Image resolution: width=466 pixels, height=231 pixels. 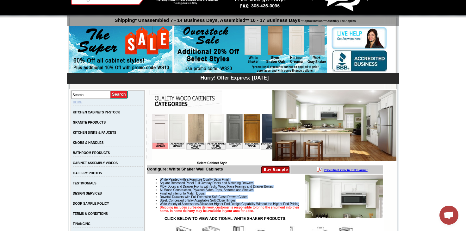 I want to click on strong: CLICK BELOW TO VIEW ADDITIONAL WHITE SHAKER PRODUCTS:, so click(x=226, y=218).